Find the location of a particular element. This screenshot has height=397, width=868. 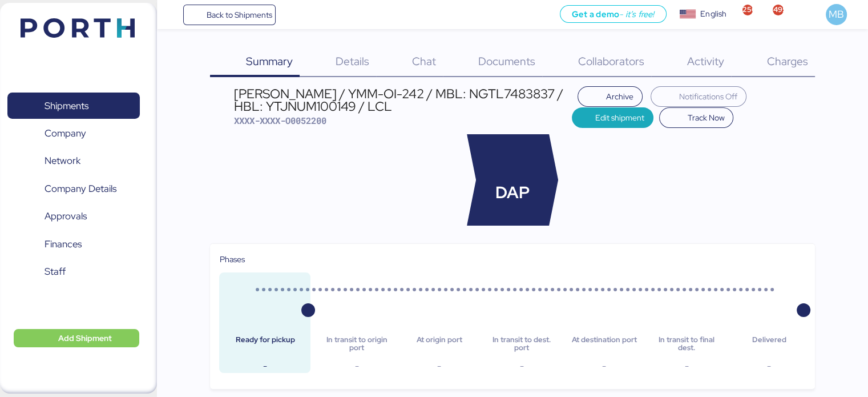

span: DAP is located at coordinates (512, 192).